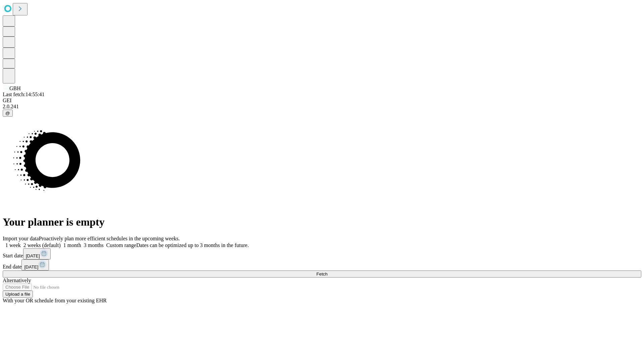  Describe the element at coordinates (72, 245) in the screenshot. I see `span: 1 month` at that location.